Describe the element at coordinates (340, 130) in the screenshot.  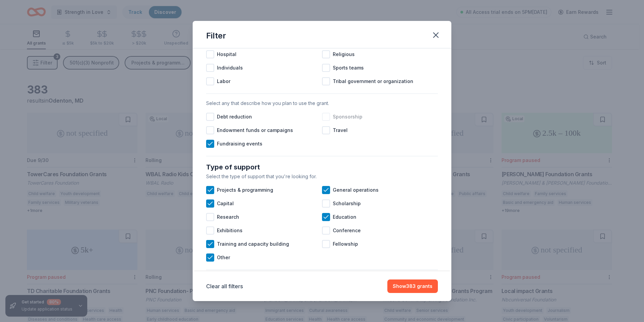
I see `span: Travel` at that location.